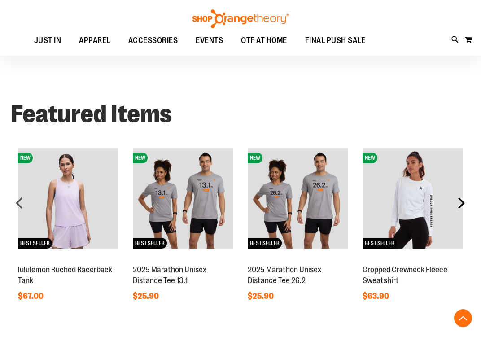  I want to click on a: APPAREL, so click(95, 41).